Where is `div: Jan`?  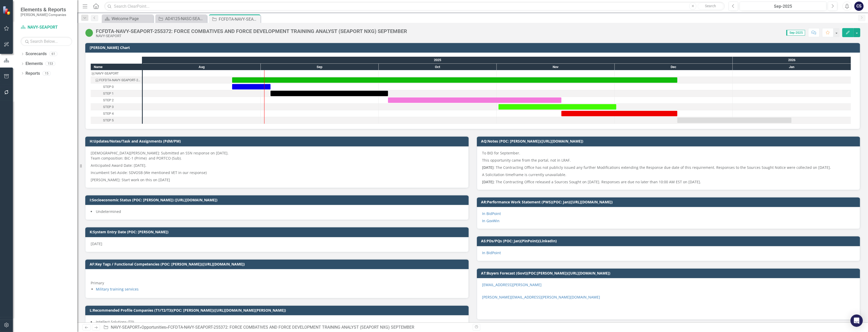 div: Jan is located at coordinates (792, 67).